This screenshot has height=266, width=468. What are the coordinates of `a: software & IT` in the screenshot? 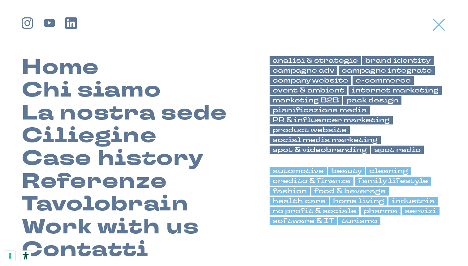 It's located at (304, 221).